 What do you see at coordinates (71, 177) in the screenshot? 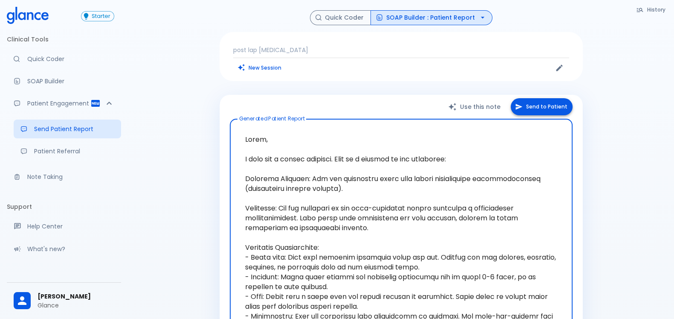
I see `p: Note Taking` at bounding box center [71, 177].